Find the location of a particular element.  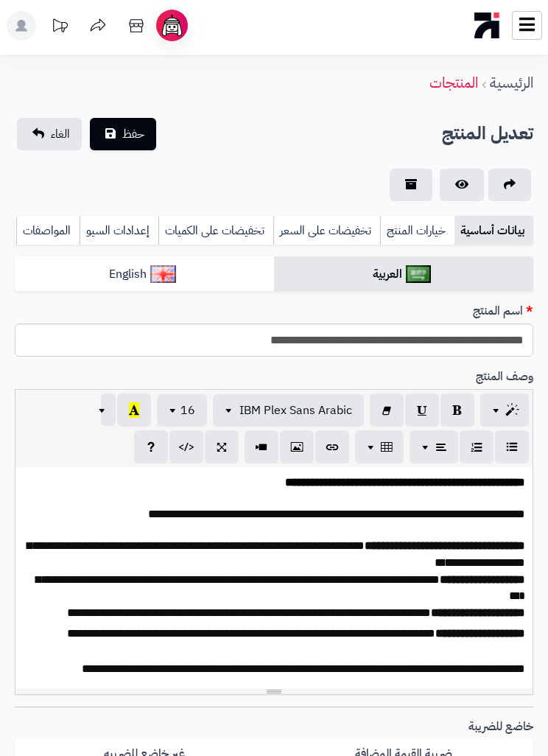

a: المنتجات is located at coordinates (453, 83).